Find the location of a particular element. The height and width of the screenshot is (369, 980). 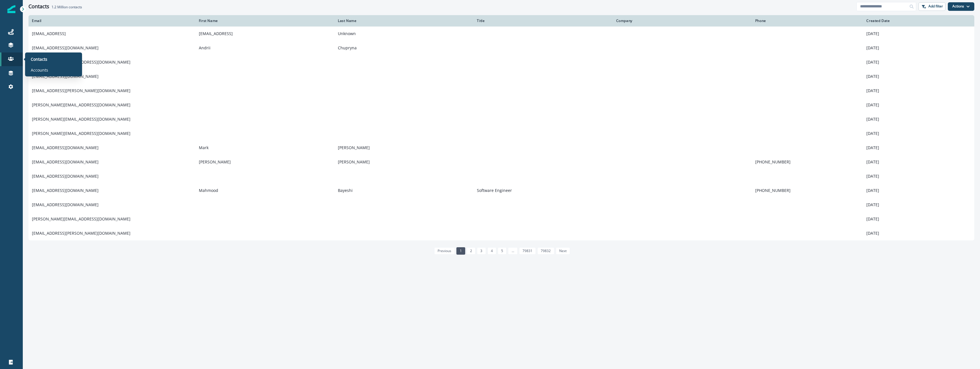

p: Contacts is located at coordinates (39, 59).